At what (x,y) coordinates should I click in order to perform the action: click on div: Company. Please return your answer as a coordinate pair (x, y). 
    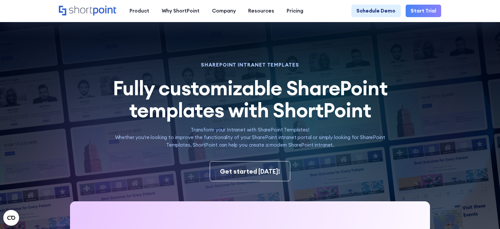
    Looking at the image, I should click on (224, 11).